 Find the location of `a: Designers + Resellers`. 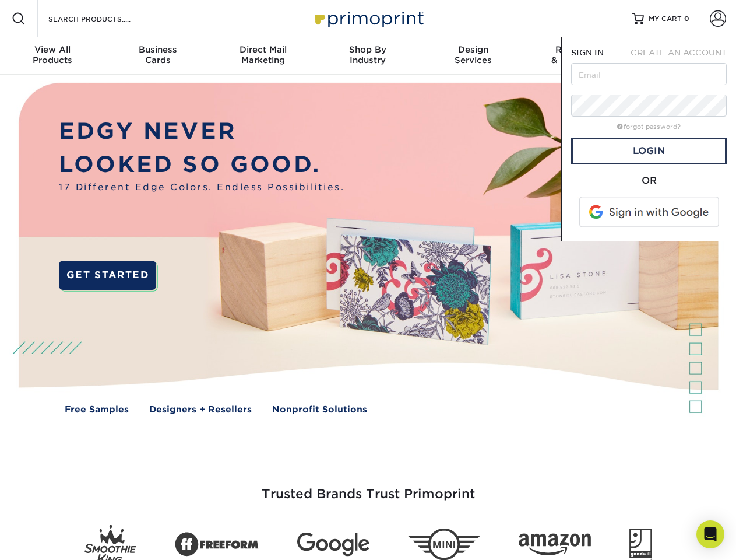

a: Designers + Resellers is located at coordinates (201, 409).